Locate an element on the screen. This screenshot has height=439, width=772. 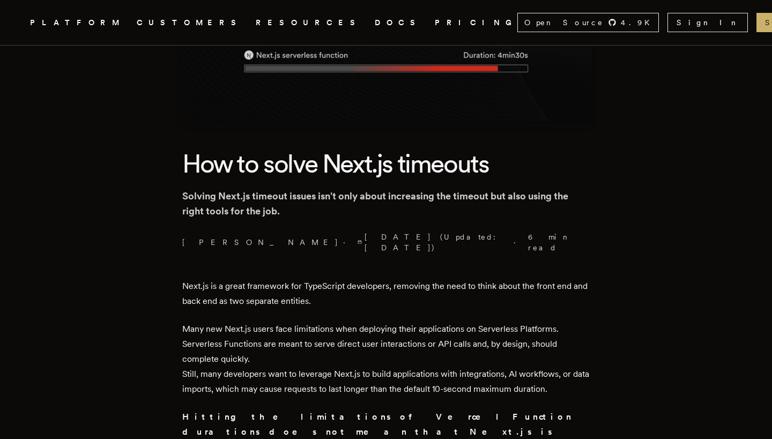
a: PRICING is located at coordinates (476, 23).